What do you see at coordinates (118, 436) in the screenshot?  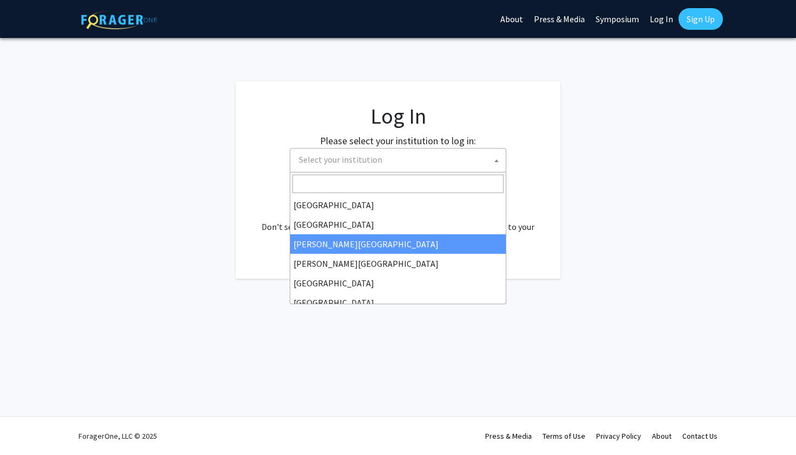 I see `div: ForagerOne, LLC © 2025` at bounding box center [118, 436].